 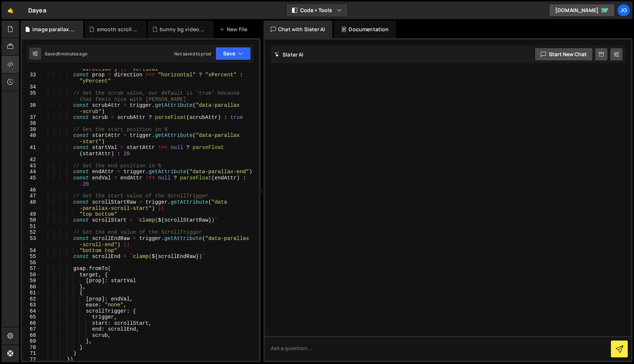 What do you see at coordinates (31, 150) in the screenshot?
I see `div: 41` at bounding box center [31, 150].